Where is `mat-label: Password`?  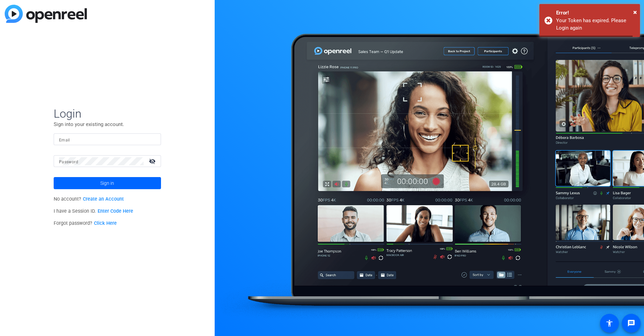 mat-label: Password is located at coordinates (68, 162).